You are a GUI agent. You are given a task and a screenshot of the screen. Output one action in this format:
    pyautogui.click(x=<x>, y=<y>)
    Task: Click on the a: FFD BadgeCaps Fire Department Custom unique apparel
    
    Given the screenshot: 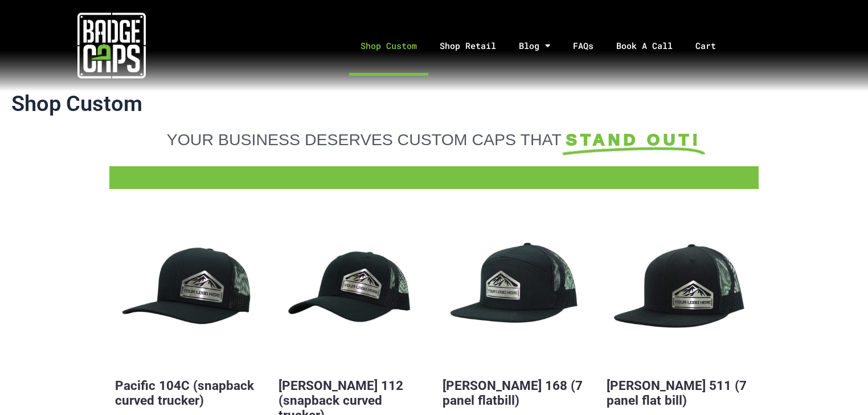 What is the action you would take?
    pyautogui.click(x=434, y=175)
    